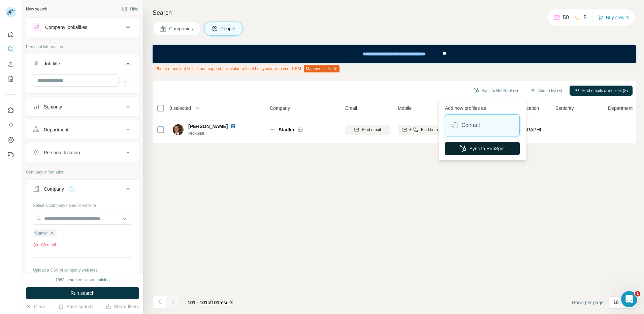  Describe the element at coordinates (122, 307) in the screenshot. I see `button: Share filters` at that location.